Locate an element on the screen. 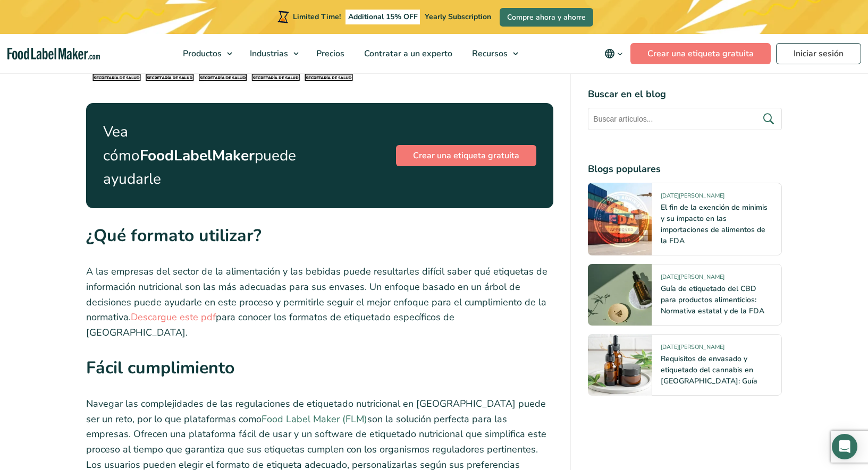 This screenshot has width=868, height=470. strong: ¿Qué formato utilizar? is located at coordinates (174, 235).